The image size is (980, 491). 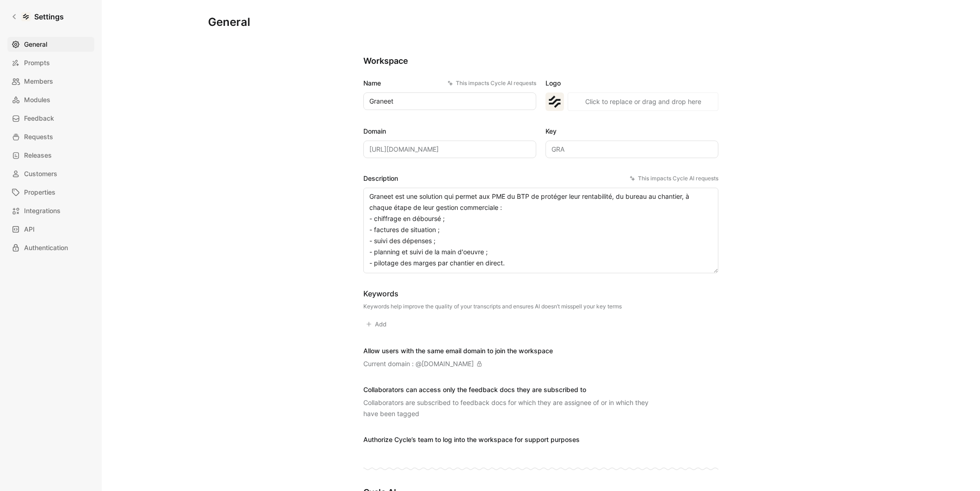 I want to click on div: Authorize Cycle’s team to log into the workspace for support purposes, so click(x=471, y=440).